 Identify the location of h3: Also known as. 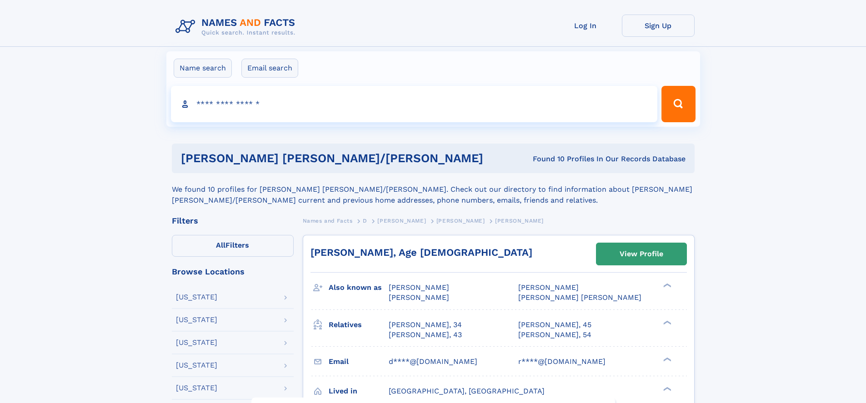
(359, 288).